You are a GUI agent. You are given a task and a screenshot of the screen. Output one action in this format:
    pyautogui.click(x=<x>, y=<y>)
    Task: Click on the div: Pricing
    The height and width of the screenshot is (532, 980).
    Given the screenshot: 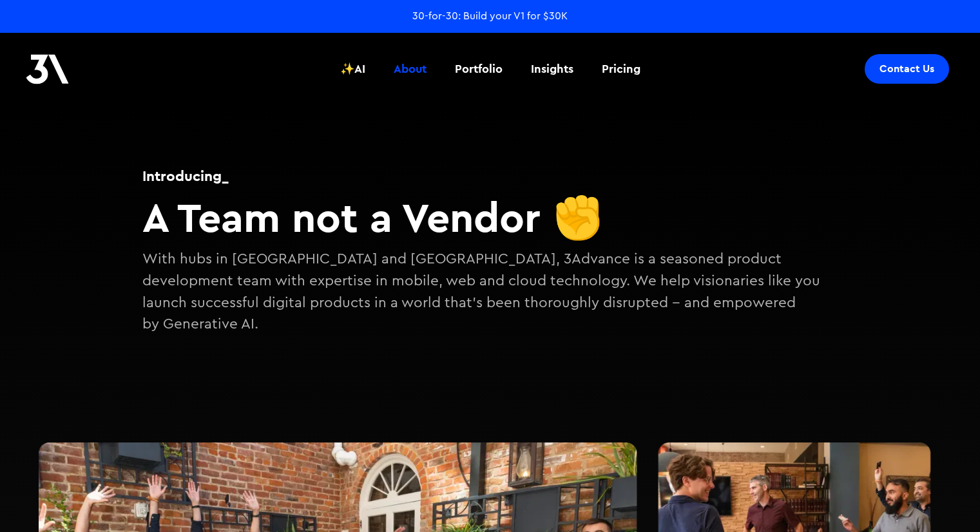 What is the action you would take?
    pyautogui.click(x=621, y=69)
    